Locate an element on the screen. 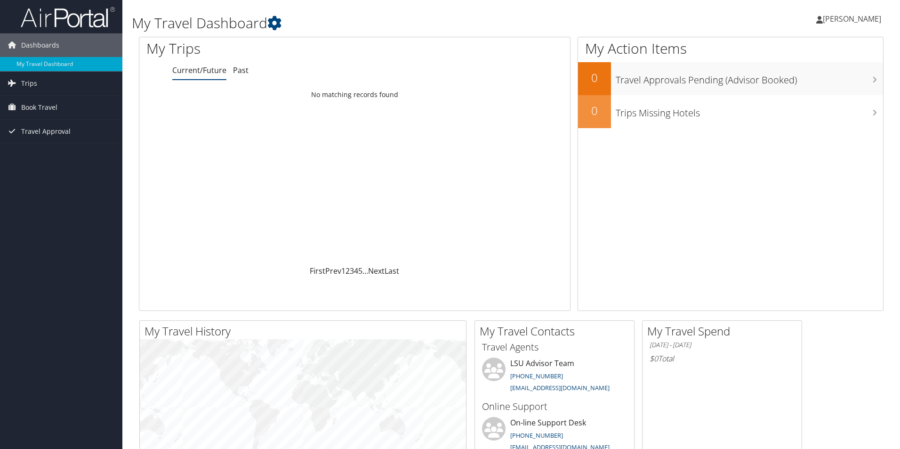  h1: My Action Items is located at coordinates (731, 48).